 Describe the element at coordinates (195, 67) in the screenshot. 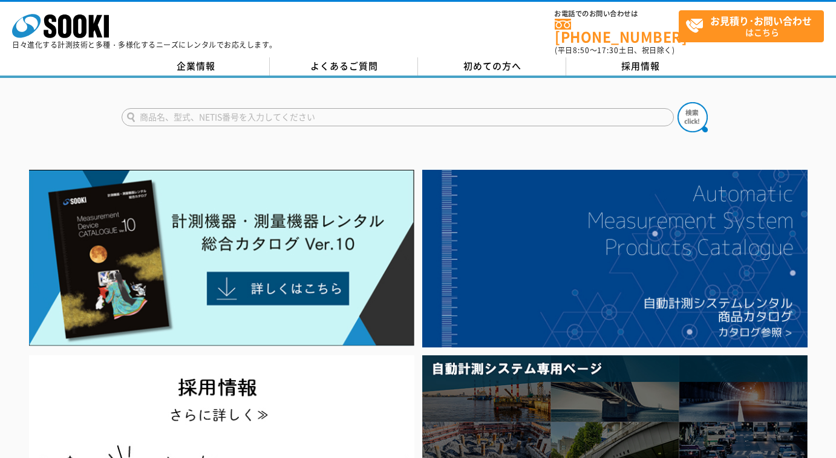

I see `a: 企業情報` at that location.